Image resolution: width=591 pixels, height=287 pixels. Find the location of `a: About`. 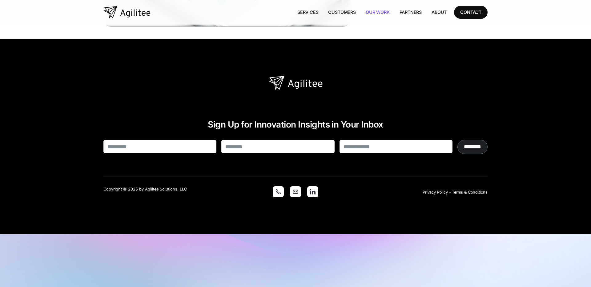

a: About is located at coordinates (439, 12).